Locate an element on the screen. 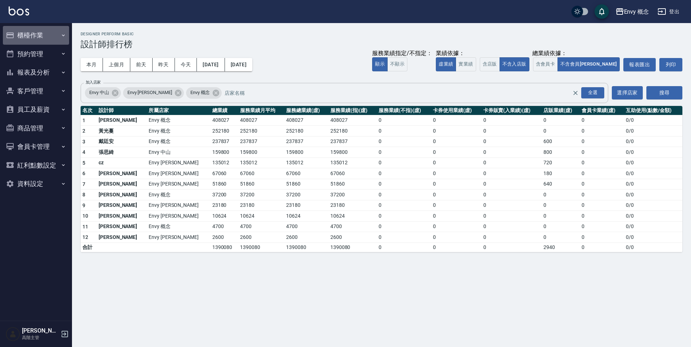  button: 報表及分析 is located at coordinates (36, 72).